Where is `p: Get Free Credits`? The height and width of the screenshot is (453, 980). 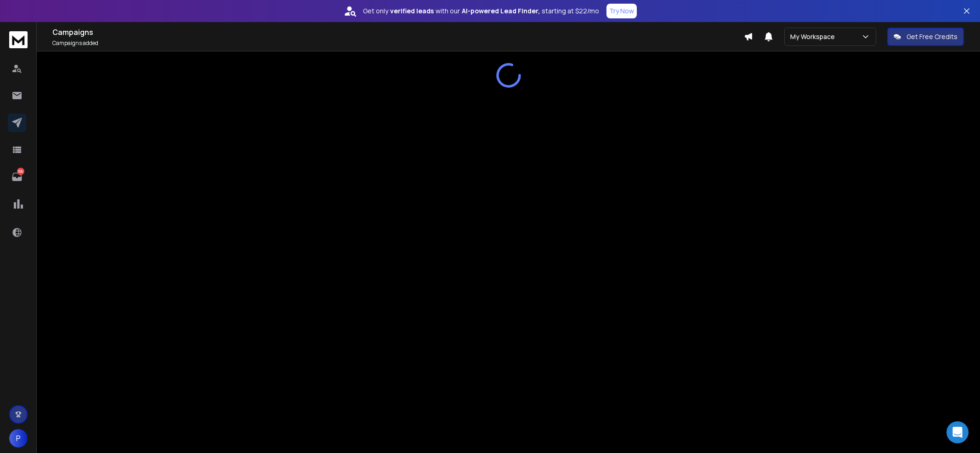 p: Get Free Credits is located at coordinates (932, 37).